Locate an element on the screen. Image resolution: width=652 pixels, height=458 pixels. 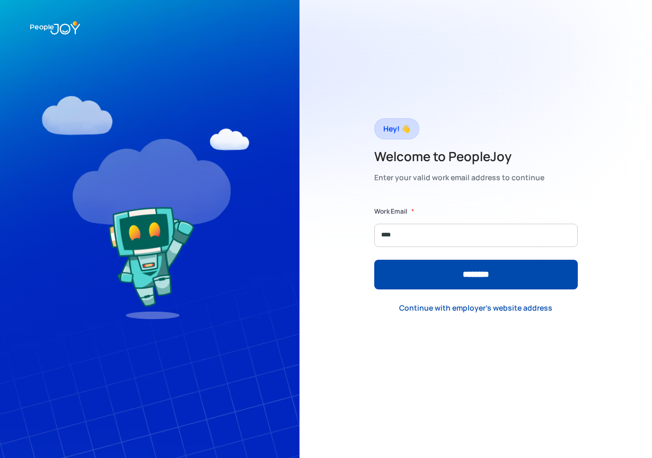
h2: Welcome to PeopleJoy is located at coordinates (459, 156).